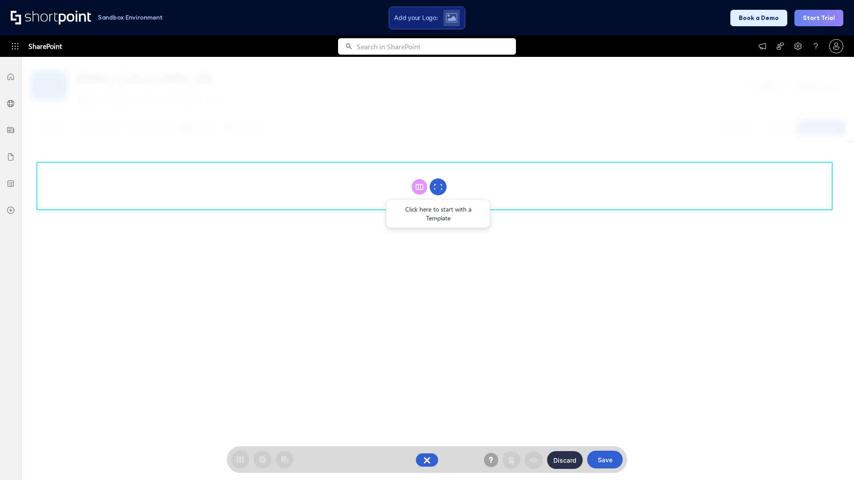 The width and height of the screenshot is (854, 480). I want to click on div: Chat Widget, so click(831, 459).